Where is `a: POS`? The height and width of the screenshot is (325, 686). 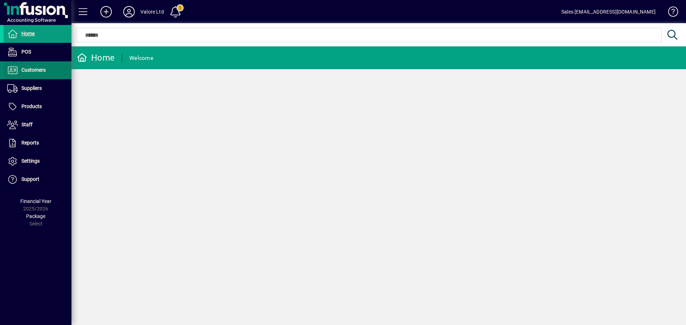
a: POS is located at coordinates (37, 52).